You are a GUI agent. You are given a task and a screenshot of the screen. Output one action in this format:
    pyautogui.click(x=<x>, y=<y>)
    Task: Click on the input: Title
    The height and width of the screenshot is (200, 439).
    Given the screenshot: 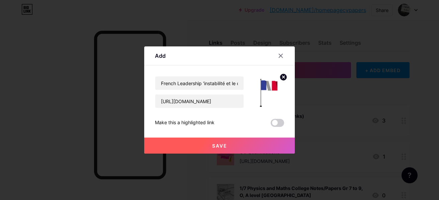 What is the action you would take?
    pyautogui.click(x=199, y=83)
    